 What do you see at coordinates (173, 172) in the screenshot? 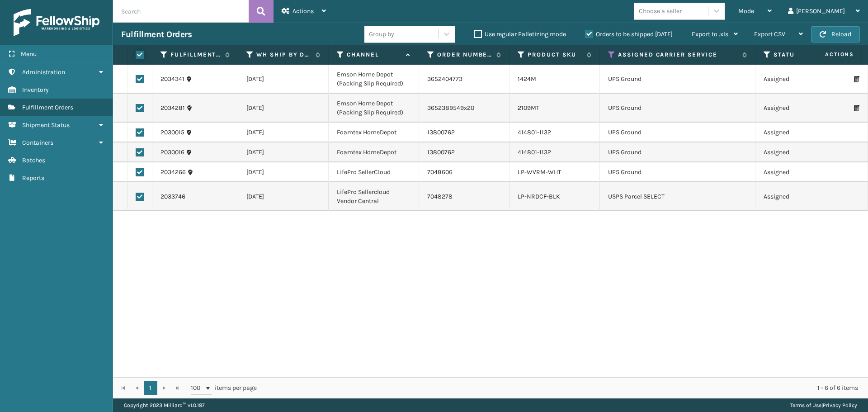
I see `a: 2034266` at bounding box center [173, 172].